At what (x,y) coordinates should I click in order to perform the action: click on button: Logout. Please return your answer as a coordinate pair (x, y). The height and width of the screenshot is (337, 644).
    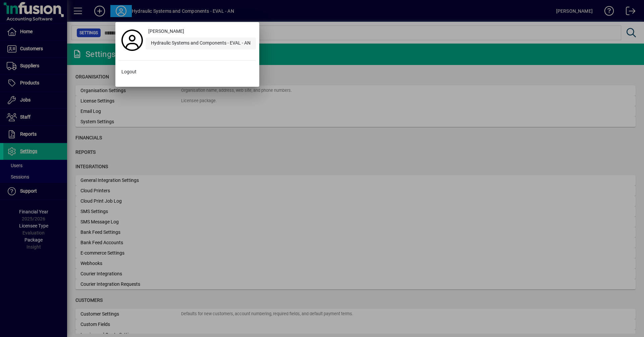
    Looking at the image, I should click on (187, 72).